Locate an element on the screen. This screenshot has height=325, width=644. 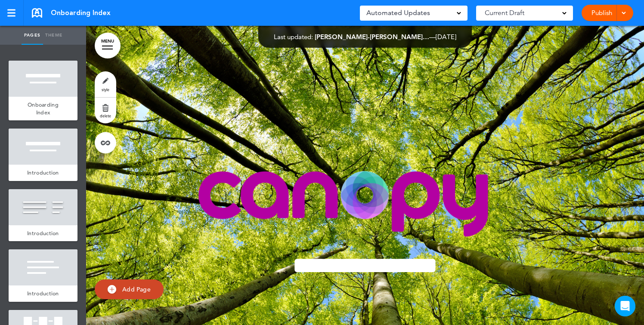
span: delete is located at coordinates (106, 116).